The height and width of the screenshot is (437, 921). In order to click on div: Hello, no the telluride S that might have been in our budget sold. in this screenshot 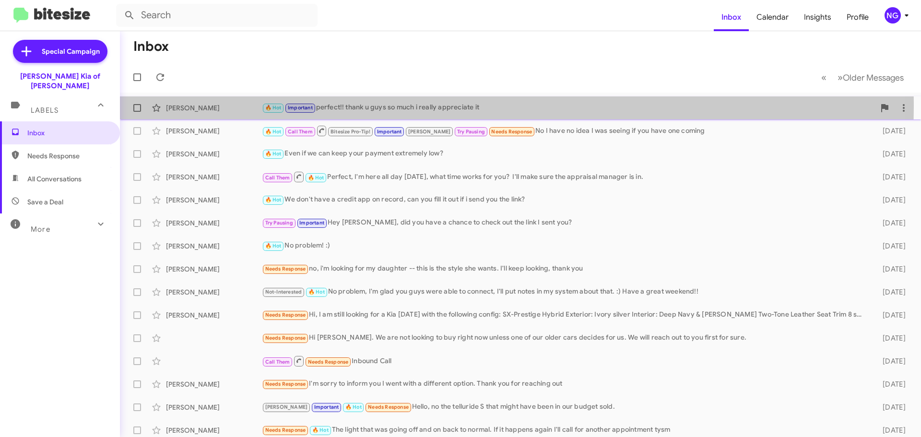, I will do `click(565, 407)`.